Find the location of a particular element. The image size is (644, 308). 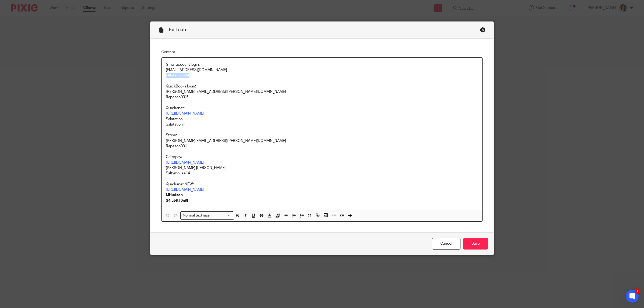

div: Close this dialog window is located at coordinates (483, 30).